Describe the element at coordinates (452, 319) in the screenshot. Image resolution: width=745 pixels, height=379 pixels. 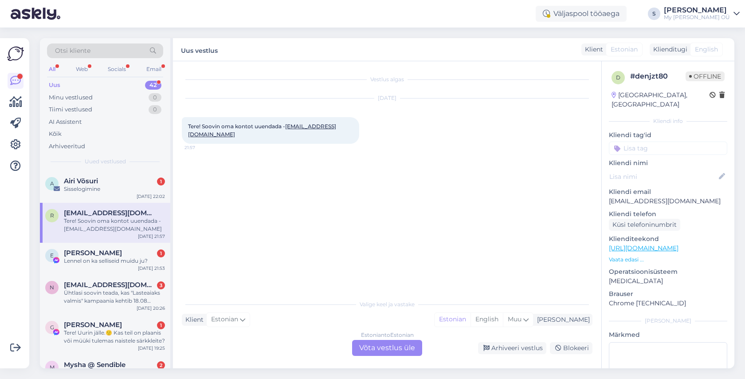
I see `div: Estonian` at that location.